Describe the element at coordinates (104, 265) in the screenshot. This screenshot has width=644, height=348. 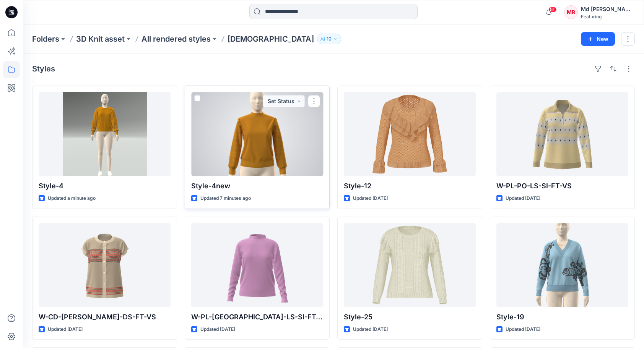
I see `a: W-CD-RN-SL-DS-FT-VS` at that location.